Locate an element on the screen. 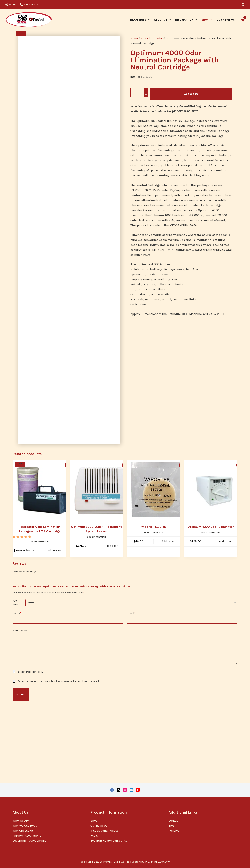 The width and height of the screenshot is (250, 868). span: Be the first to review “Optimum 4000 Odor Elimination Package with Neutral Cartridge” is located at coordinates (125, 586).